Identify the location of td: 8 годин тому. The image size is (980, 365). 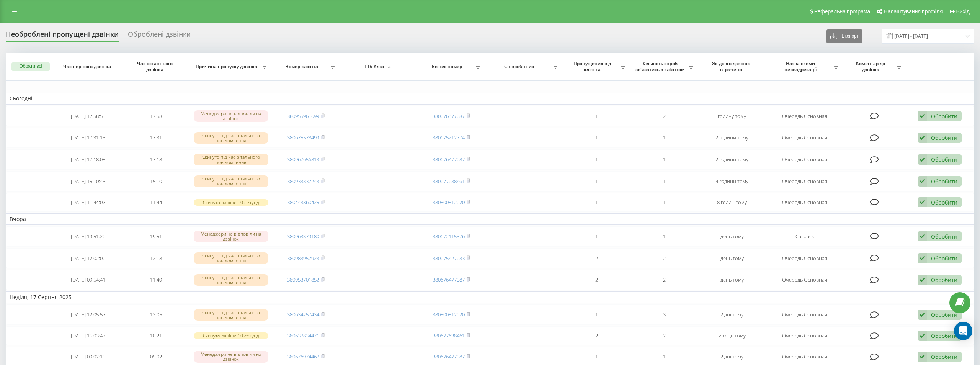
(732, 202).